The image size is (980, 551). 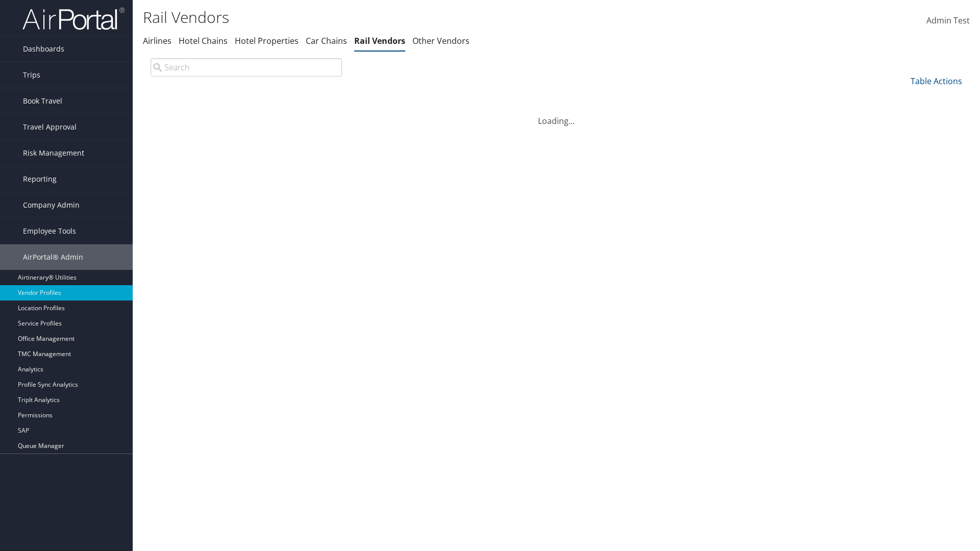 I want to click on a: Table Actions, so click(x=936, y=81).